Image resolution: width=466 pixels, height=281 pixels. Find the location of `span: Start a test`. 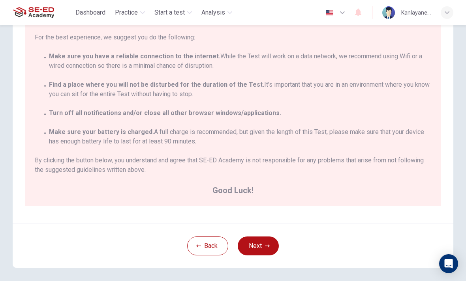

span: Start a test is located at coordinates (169, 13).